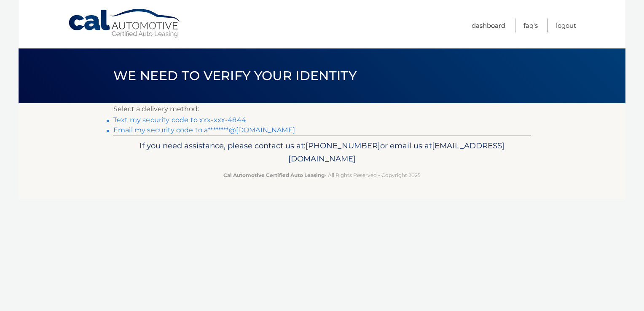 The width and height of the screenshot is (644, 311). What do you see at coordinates (125, 23) in the screenshot?
I see `a: Cal Automotive` at bounding box center [125, 23].